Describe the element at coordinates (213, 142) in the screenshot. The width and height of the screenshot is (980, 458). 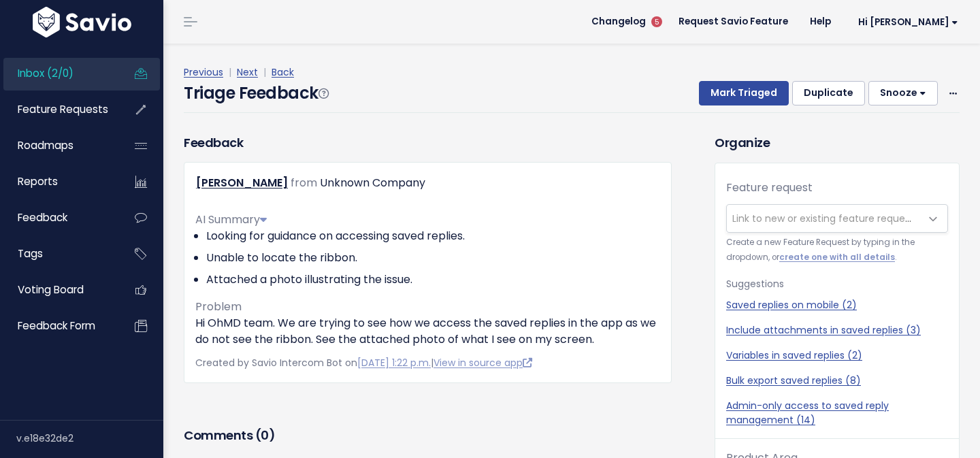
I see `h3: Feedback` at that location.